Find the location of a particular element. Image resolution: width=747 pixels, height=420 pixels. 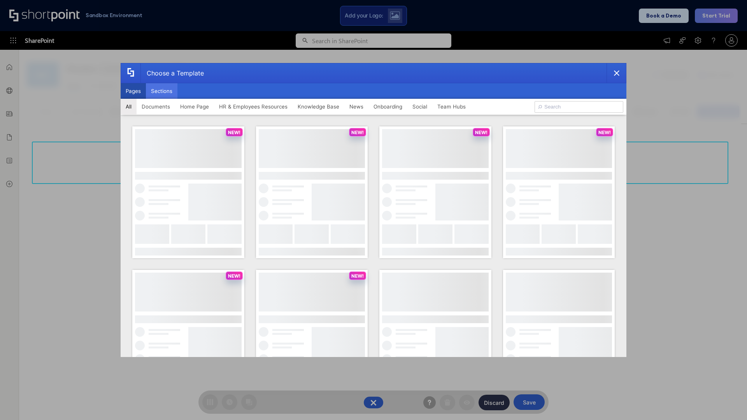

button: Pages is located at coordinates (133, 91).